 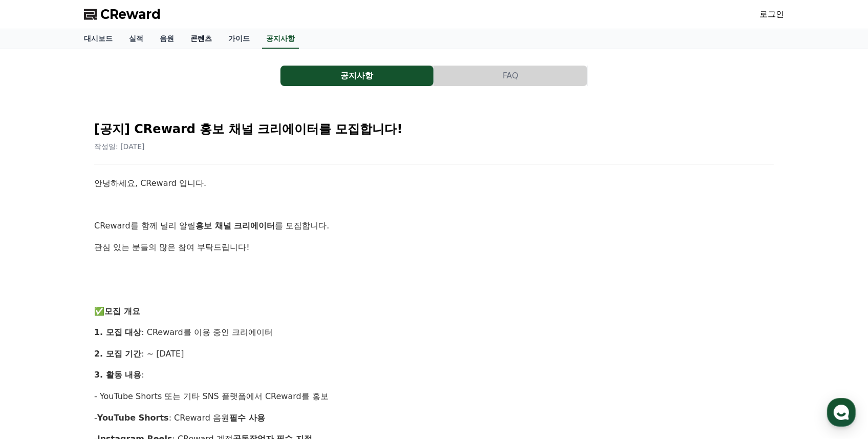 I want to click on a: CReward, so click(x=122, y=15).